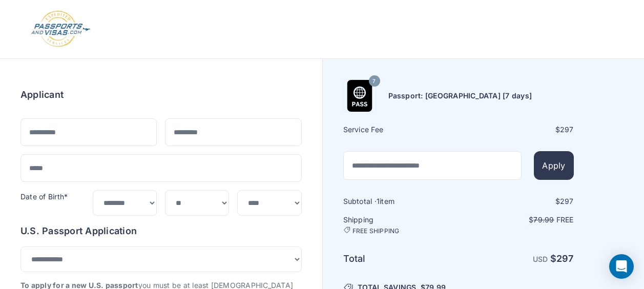 The width and height of the screenshot is (644, 289). I want to click on span: FREE SHIPPING, so click(376, 231).